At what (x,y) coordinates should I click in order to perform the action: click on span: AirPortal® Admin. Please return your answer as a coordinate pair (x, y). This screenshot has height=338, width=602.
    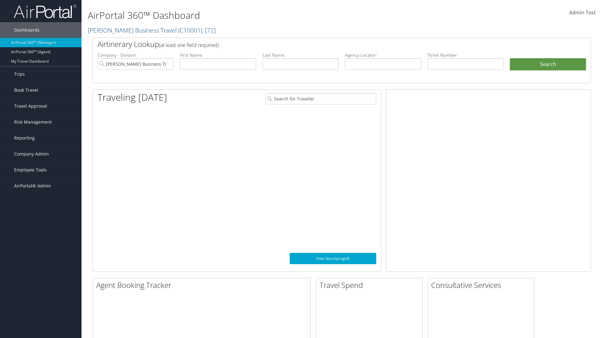
    Looking at the image, I should click on (33, 186).